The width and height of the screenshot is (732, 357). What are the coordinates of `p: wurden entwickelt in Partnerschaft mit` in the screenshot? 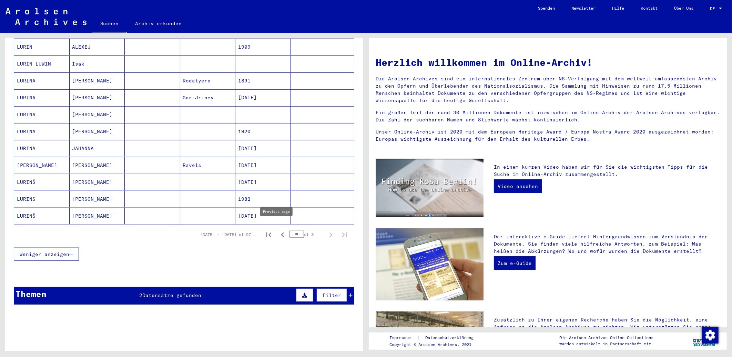 It's located at (606, 343).